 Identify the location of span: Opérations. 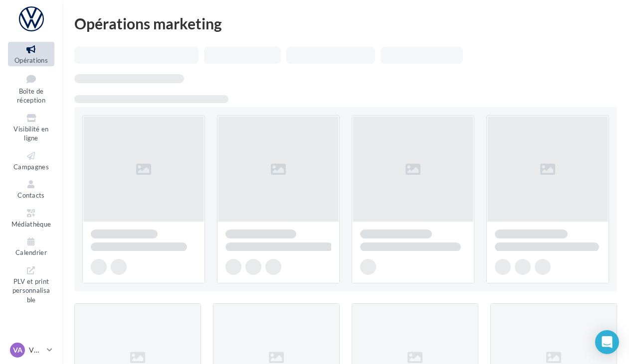
(31, 60).